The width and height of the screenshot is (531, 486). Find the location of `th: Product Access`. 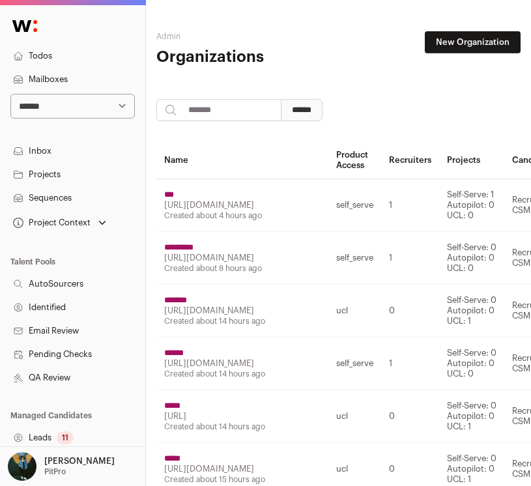

th: Product Access is located at coordinates (354, 160).